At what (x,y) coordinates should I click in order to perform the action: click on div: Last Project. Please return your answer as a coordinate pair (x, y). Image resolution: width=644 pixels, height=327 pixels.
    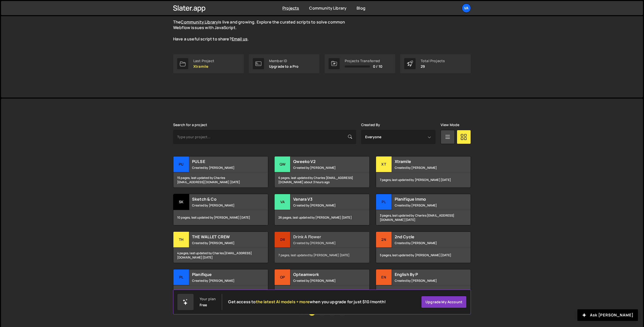
    Looking at the image, I should click on (204, 61).